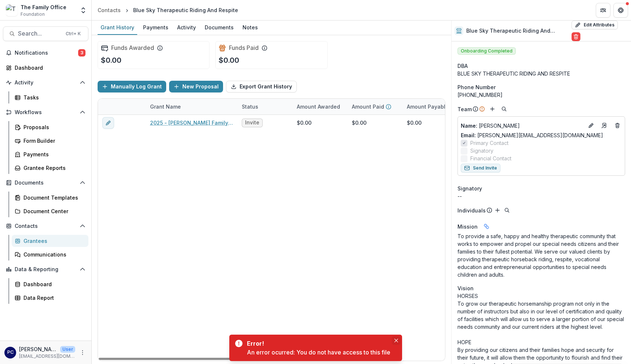  What do you see at coordinates (469, 125) in the screenshot?
I see `span: Name :` at bounding box center [469, 125].